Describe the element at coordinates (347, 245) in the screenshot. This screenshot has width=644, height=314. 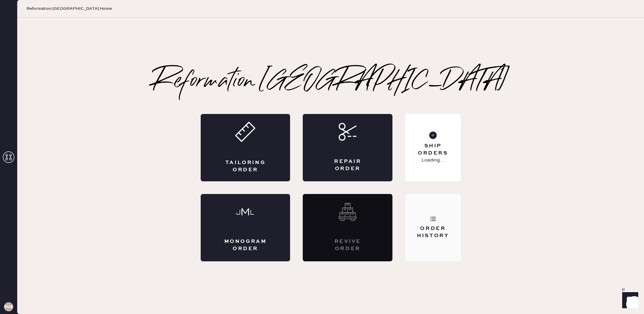
I see `div: Revive order` at that location.